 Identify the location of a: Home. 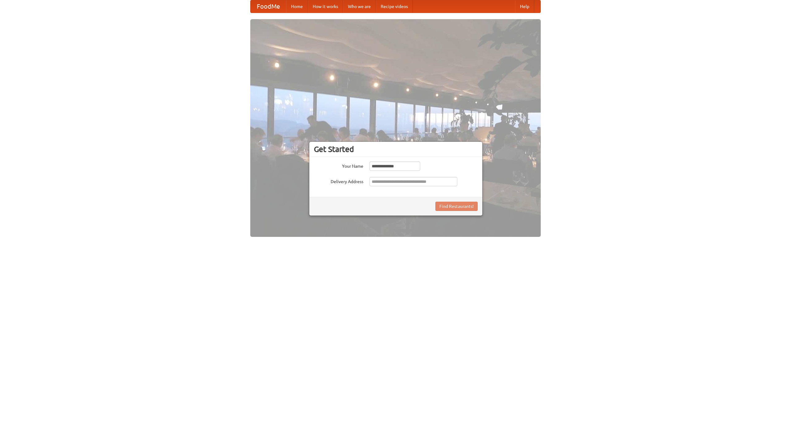
(297, 6).